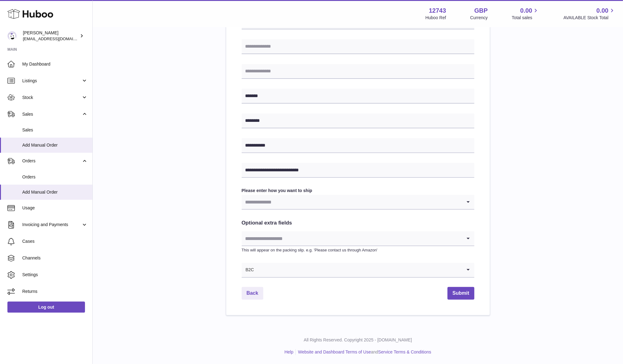  What do you see at coordinates (438, 11) in the screenshot?
I see `strong: 12743` at bounding box center [438, 11].